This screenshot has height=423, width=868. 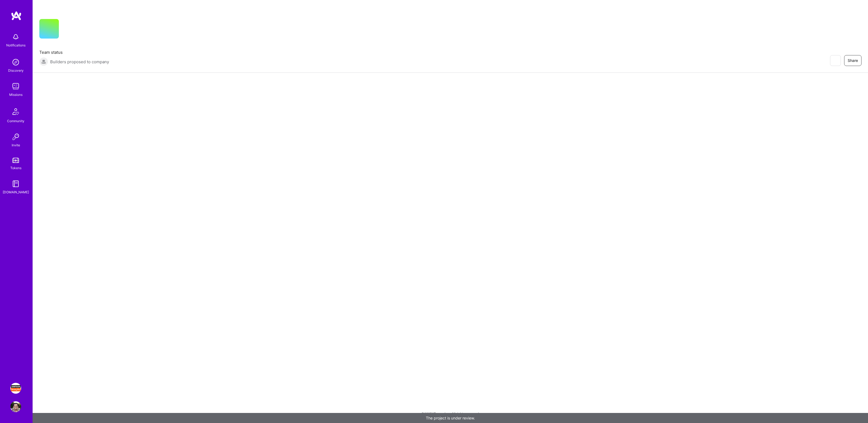 What do you see at coordinates (15, 95) in the screenshot?
I see `div: Missions` at bounding box center [15, 95].